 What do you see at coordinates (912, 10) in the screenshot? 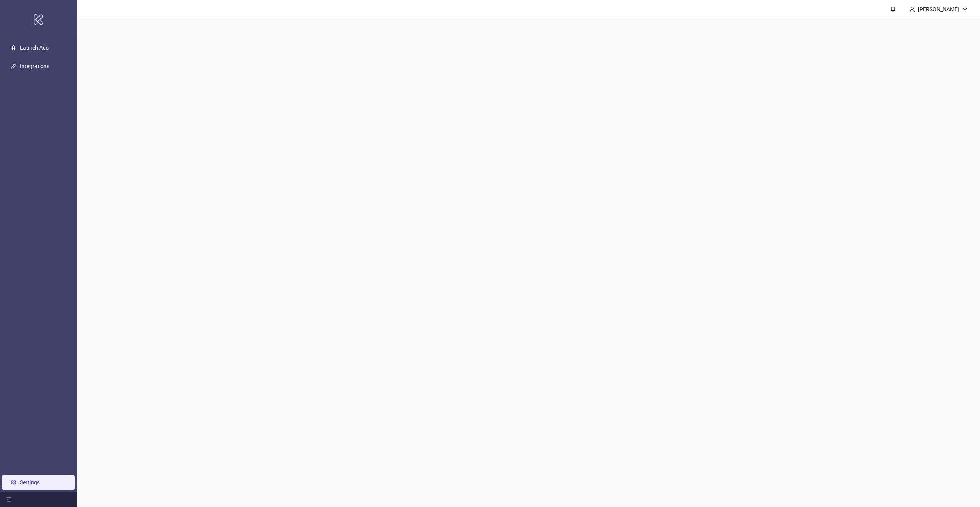
I see `span: user` at bounding box center [912, 10].